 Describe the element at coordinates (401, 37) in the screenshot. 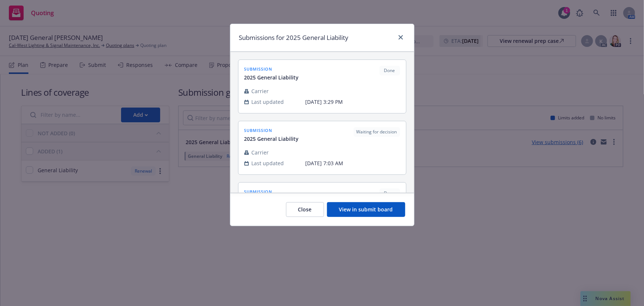

I see `a: close` at that location.